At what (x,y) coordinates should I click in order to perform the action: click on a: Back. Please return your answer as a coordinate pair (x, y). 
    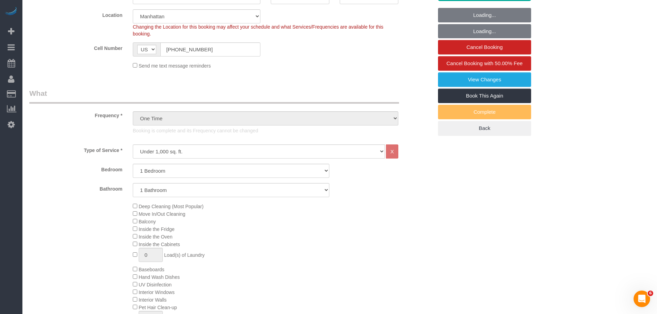
    Looking at the image, I should click on (484, 128).